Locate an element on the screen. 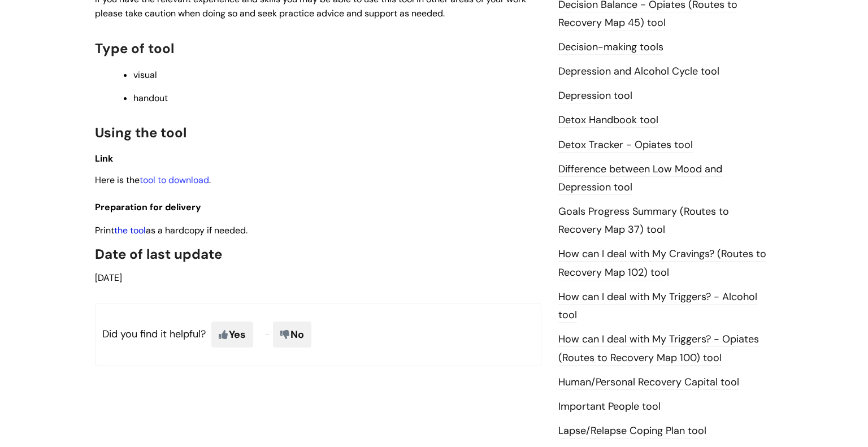  span: Date of last update is located at coordinates (158, 254).